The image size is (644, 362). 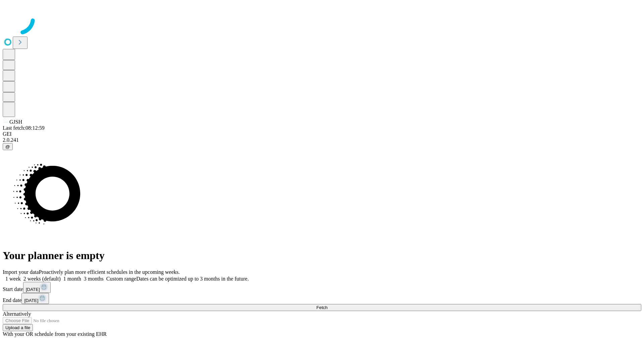 I want to click on div: End date, so click(x=322, y=299).